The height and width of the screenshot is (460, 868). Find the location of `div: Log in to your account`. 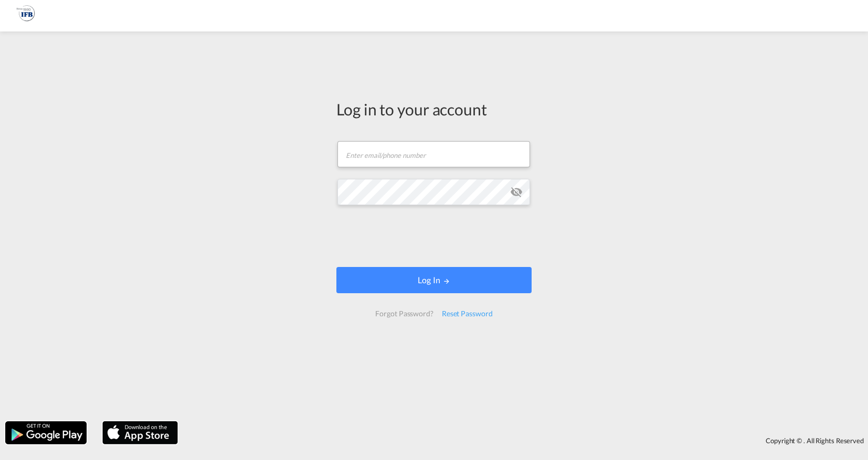

div: Log in to your account is located at coordinates (434, 109).